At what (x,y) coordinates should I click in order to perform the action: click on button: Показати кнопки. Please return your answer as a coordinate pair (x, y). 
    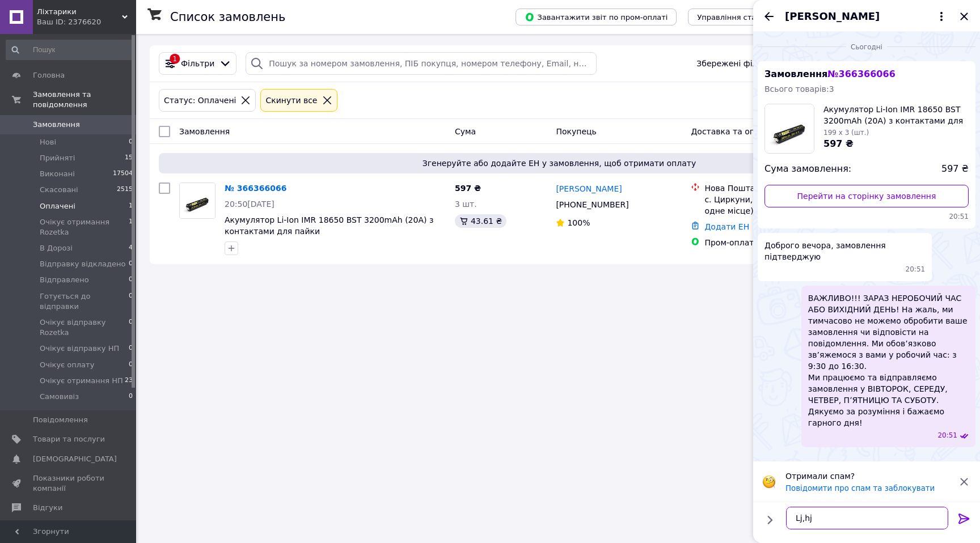
    Looking at the image, I should click on (770, 519).